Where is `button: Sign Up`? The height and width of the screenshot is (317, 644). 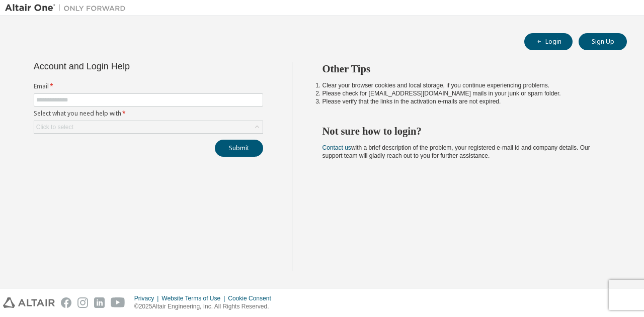
button: Sign Up is located at coordinates (603, 42).